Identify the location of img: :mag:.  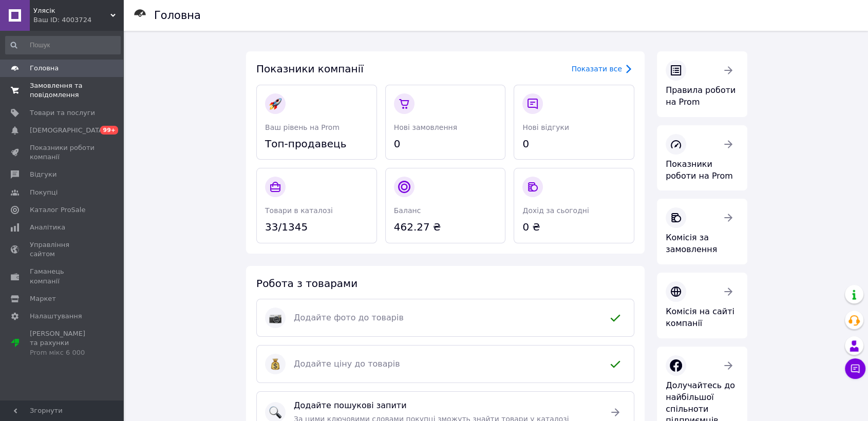
(276, 412).